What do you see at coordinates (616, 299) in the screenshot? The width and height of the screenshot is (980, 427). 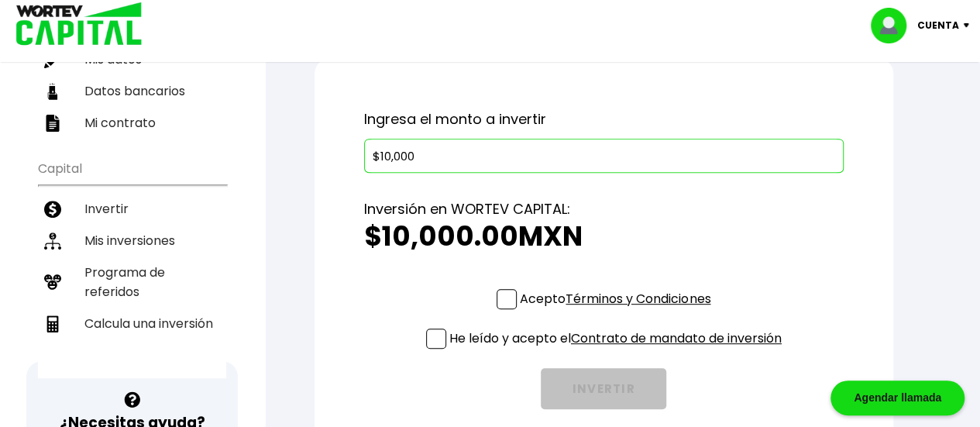 I see `p: Acepto` at bounding box center [616, 299].